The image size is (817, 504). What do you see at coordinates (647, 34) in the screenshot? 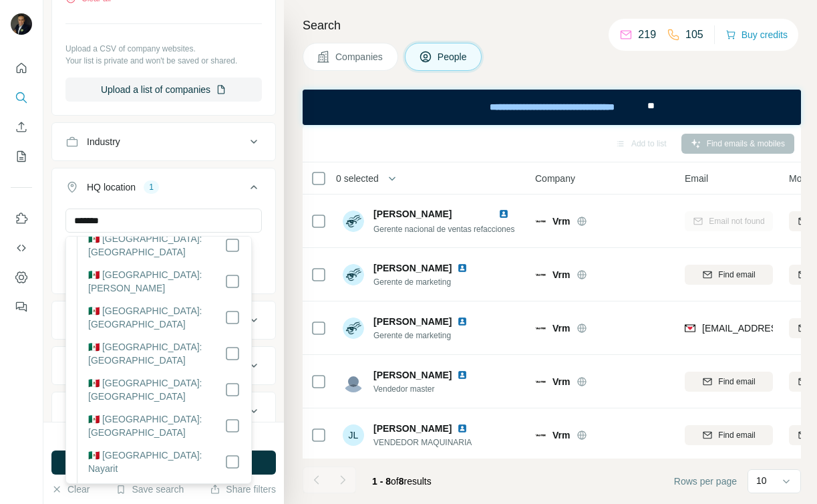
I see `p: 219` at bounding box center [647, 34].